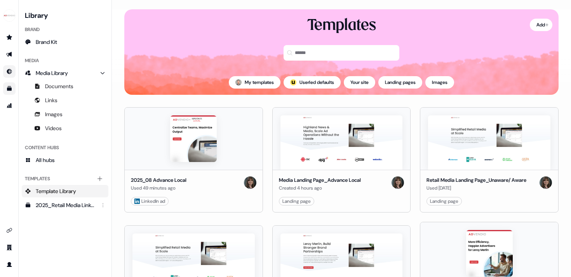 Image resolution: width=571 pixels, height=277 pixels. What do you see at coordinates (490, 253) in the screenshot?
I see `img: 2025_Retail_1:1_Consideration_BAE_More Efficiency, Happier Advertisers` at bounding box center [490, 253].